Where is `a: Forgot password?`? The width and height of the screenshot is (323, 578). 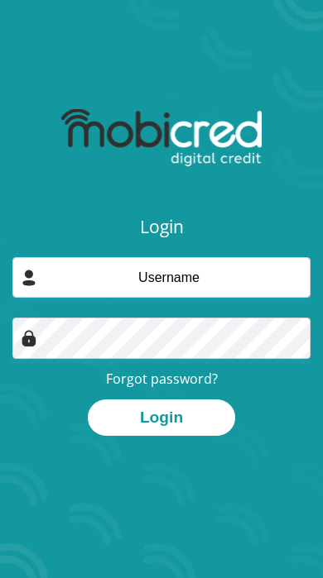 a: Forgot password? is located at coordinates (161, 379).